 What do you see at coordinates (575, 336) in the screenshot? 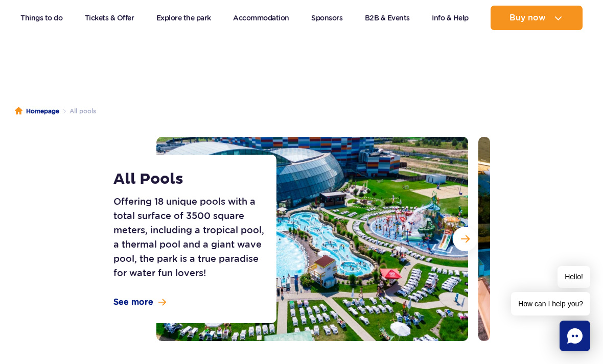
I see `div: Chat` at bounding box center [575, 336].